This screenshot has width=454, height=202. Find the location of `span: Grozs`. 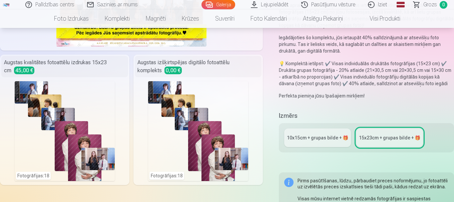

span: Grozs is located at coordinates (430, 5).